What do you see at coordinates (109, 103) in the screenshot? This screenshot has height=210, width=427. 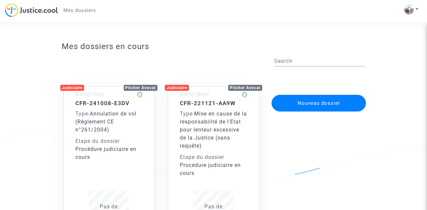 I see `h5: CFR-241008-E3DV` at bounding box center [109, 103].